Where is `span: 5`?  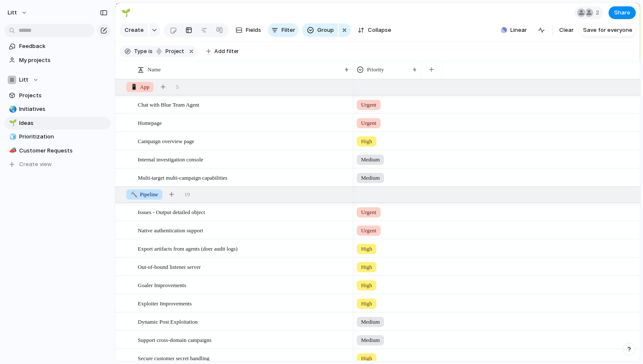 span: 5 is located at coordinates (177, 87).